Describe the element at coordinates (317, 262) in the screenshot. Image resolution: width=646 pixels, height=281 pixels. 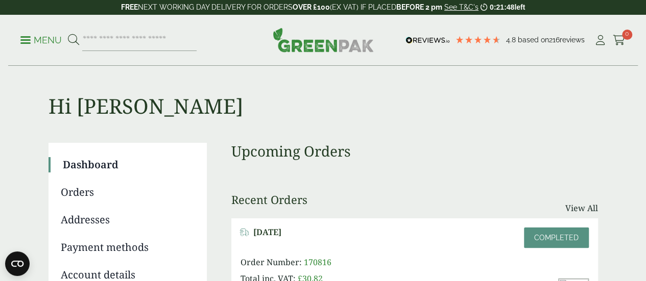
I see `span: 170816` at that location.